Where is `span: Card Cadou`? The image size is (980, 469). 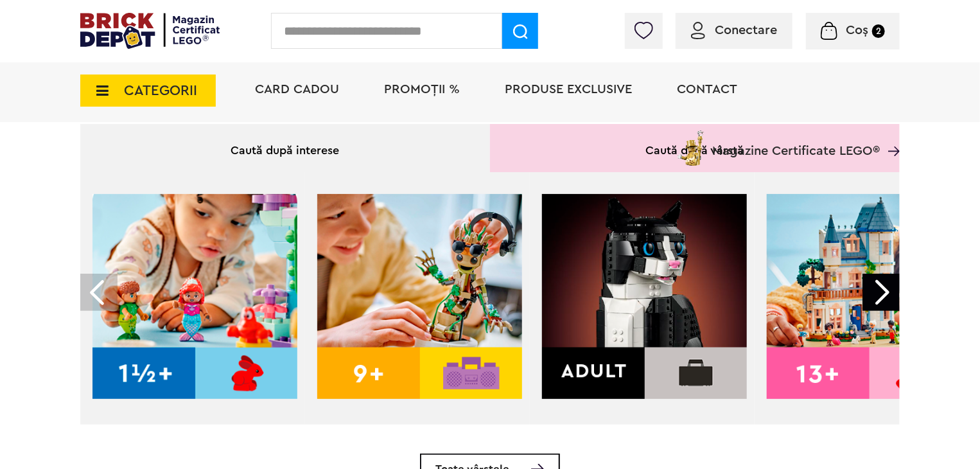
span: Card Cadou is located at coordinates (297, 90).